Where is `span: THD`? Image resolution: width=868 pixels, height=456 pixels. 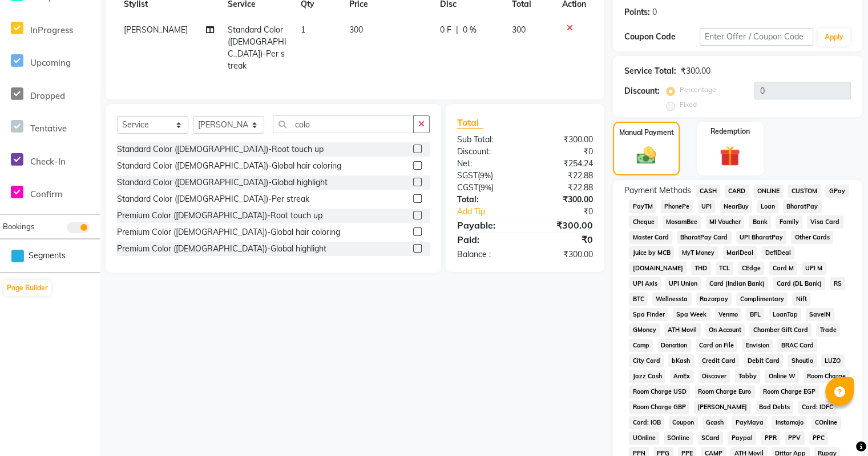 span: THD is located at coordinates (701, 268).